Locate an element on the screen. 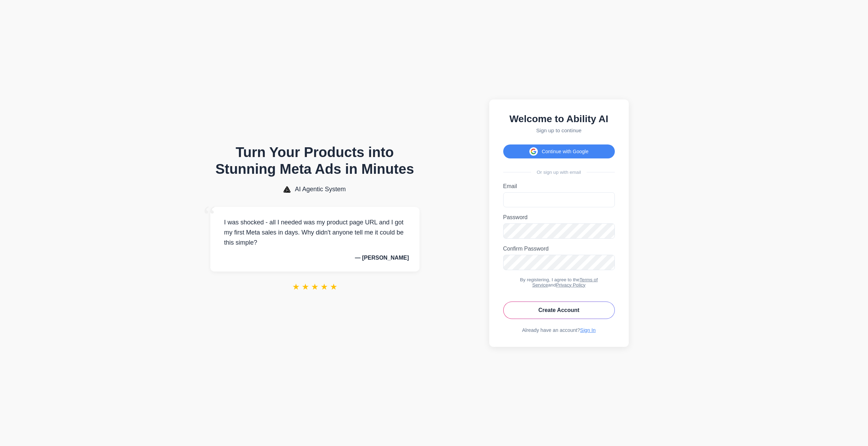 The image size is (868, 446). a: Terms of Service is located at coordinates (565, 283).